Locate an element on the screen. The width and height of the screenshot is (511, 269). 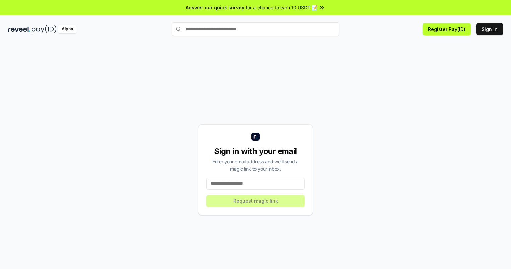
img: pay_id is located at coordinates (44, 29).